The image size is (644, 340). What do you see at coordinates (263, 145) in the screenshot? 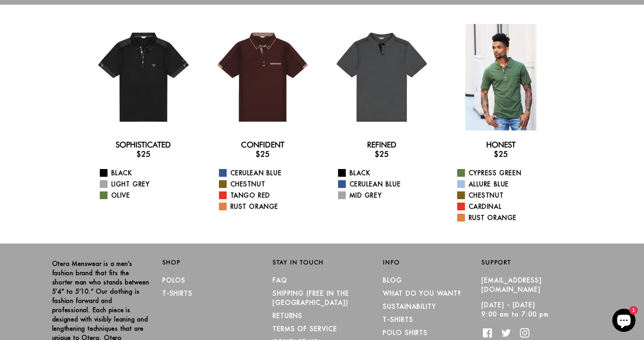
I see `a: Confident` at bounding box center [263, 145].